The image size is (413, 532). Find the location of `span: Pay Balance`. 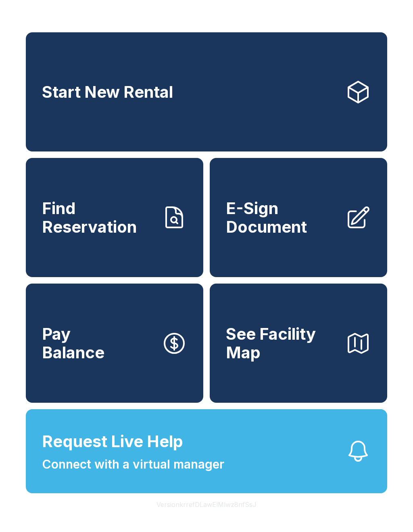

span: Pay Balance is located at coordinates (73, 343).